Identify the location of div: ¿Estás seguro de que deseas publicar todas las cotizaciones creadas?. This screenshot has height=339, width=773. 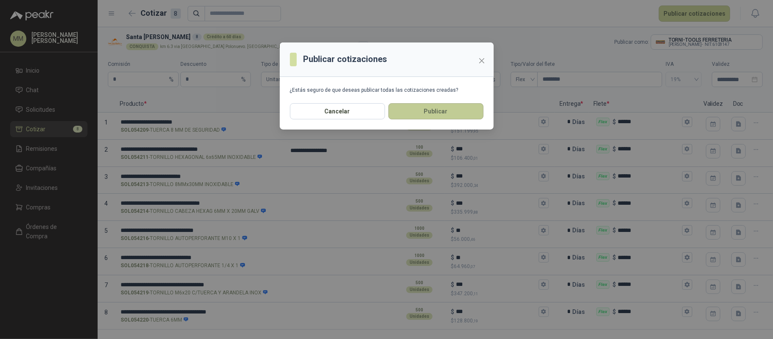
(387, 90).